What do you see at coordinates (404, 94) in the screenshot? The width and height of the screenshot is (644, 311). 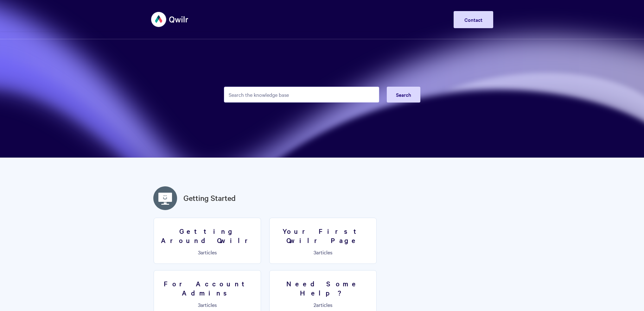 I see `button: Search` at bounding box center [404, 94].